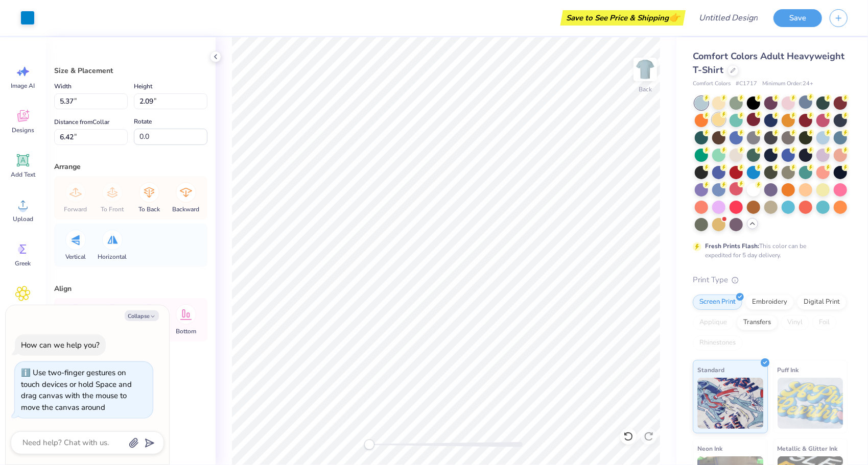 This screenshot has width=868, height=465. Describe the element at coordinates (788, 84) in the screenshot. I see `span: Minimum Order: 24 +` at that location.